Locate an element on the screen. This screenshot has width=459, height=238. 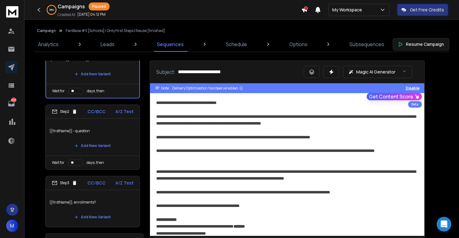
div: Paused is located at coordinates (99, 6).